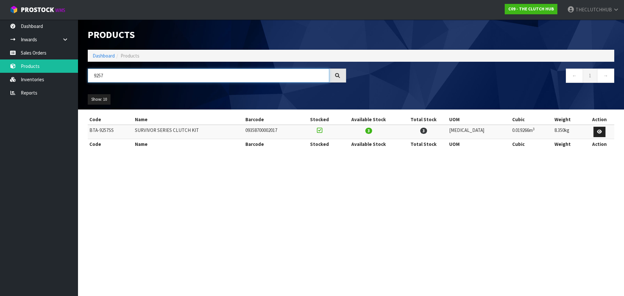 This screenshot has width=624, height=296. What do you see at coordinates (104, 56) in the screenshot?
I see `a: Dashboard` at bounding box center [104, 56].